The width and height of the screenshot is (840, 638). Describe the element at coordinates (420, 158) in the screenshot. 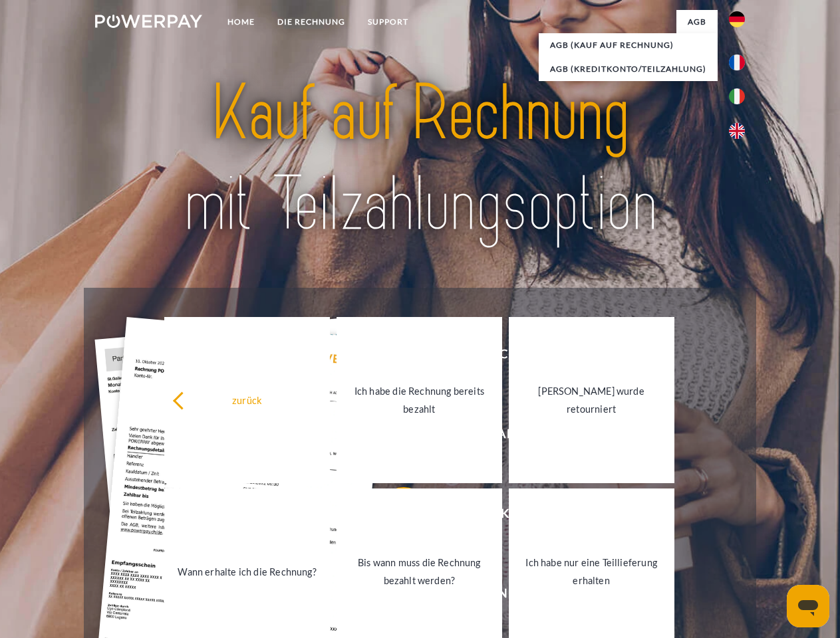

I see `img: title-powerpay_de.svg` at that location.